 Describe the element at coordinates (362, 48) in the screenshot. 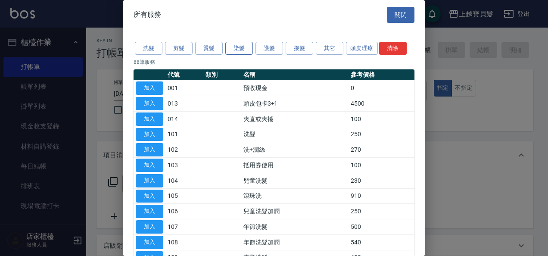

I see `button: 頭皮理療` at that location.